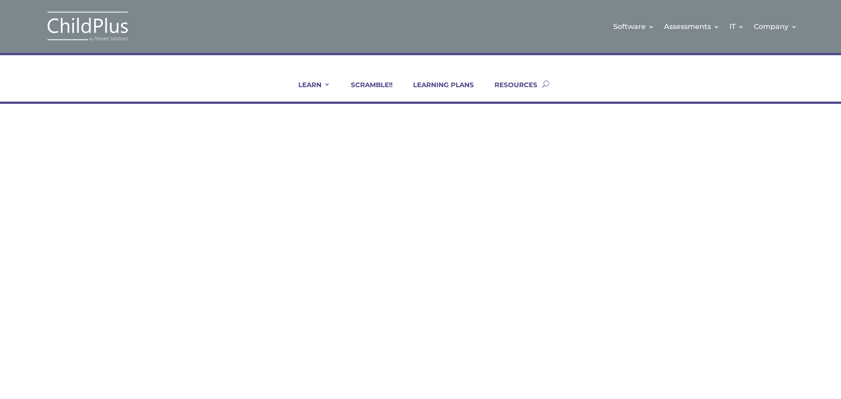 The image size is (841, 399). Describe the element at coordinates (510, 91) in the screenshot. I see `a: RESOURCES` at that location.